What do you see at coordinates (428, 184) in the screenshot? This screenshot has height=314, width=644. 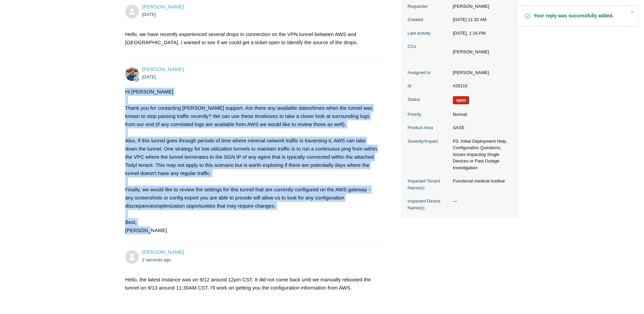 I see `dt: Impacted Tenant Name(s)` at bounding box center [428, 184].